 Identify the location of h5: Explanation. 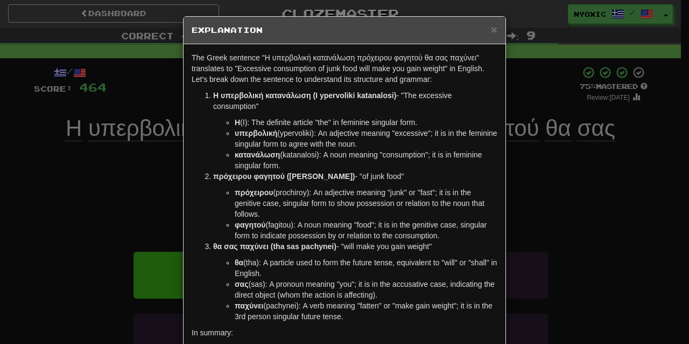
(345, 30).